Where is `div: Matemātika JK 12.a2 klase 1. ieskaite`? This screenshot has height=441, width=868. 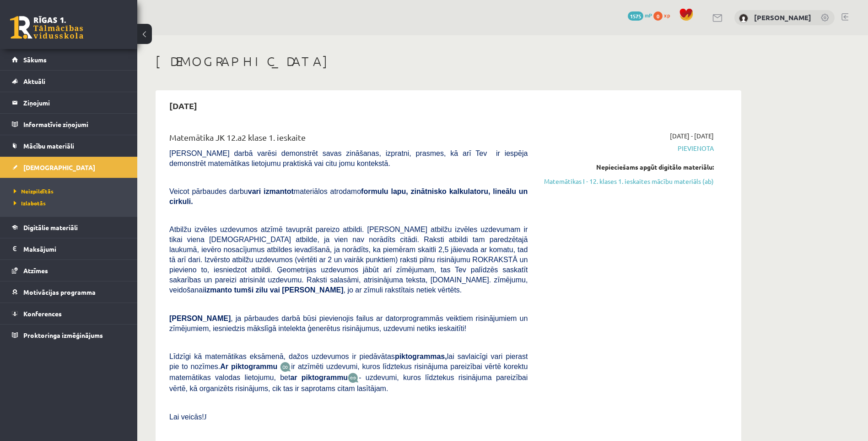
div: Matemātika JK 12.a2 klase 1. ieskaite is located at coordinates (349, 139).